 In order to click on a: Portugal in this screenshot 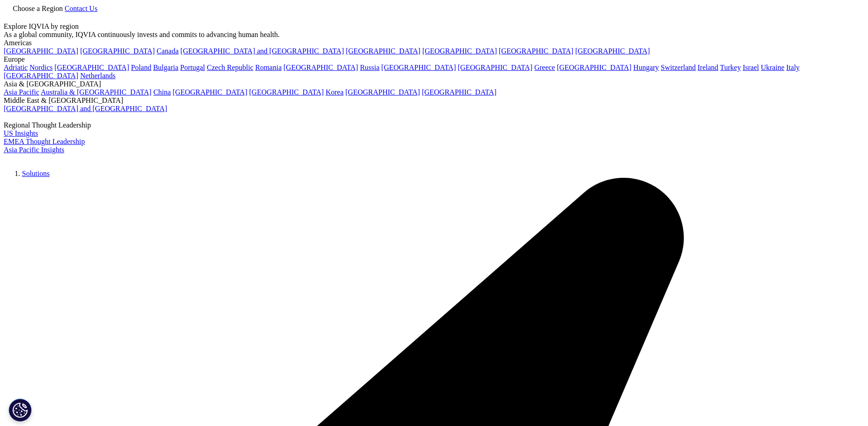, I will do `click(193, 67)`.